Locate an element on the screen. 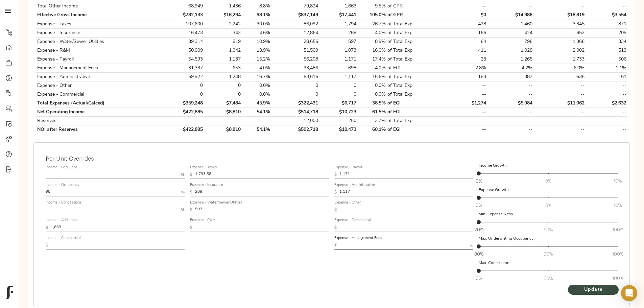  td: 33,486 is located at coordinates (295, 69).